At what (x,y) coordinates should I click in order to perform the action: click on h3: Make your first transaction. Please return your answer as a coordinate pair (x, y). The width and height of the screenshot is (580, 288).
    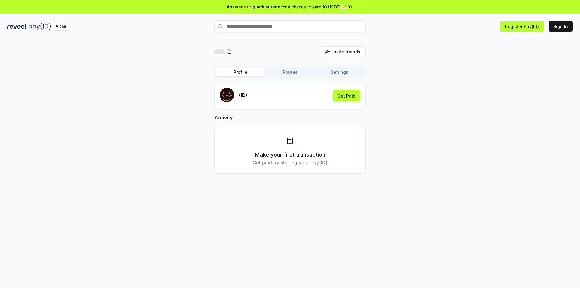
    Looking at the image, I should click on (290, 155).